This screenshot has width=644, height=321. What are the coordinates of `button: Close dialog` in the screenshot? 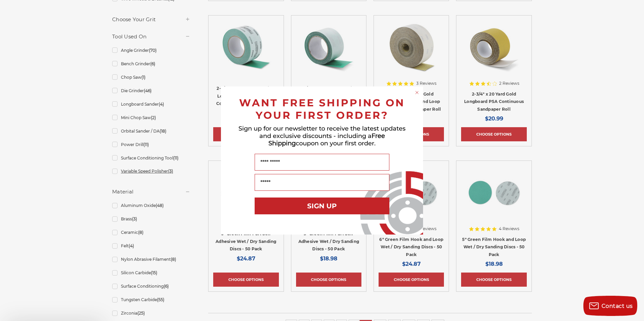 It's located at (417, 93).